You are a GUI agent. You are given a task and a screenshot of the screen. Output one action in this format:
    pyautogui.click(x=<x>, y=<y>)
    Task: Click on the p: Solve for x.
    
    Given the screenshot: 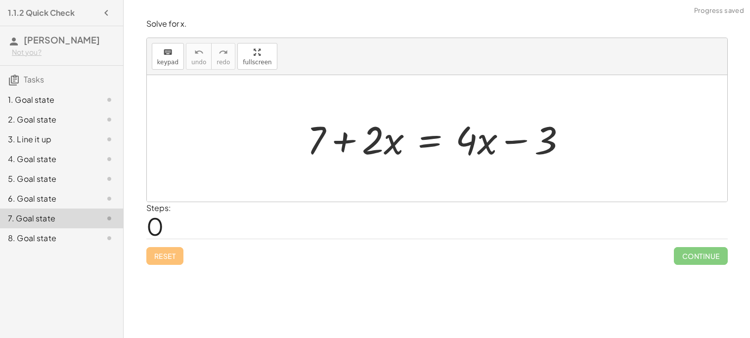 What is the action you would take?
    pyautogui.click(x=437, y=24)
    